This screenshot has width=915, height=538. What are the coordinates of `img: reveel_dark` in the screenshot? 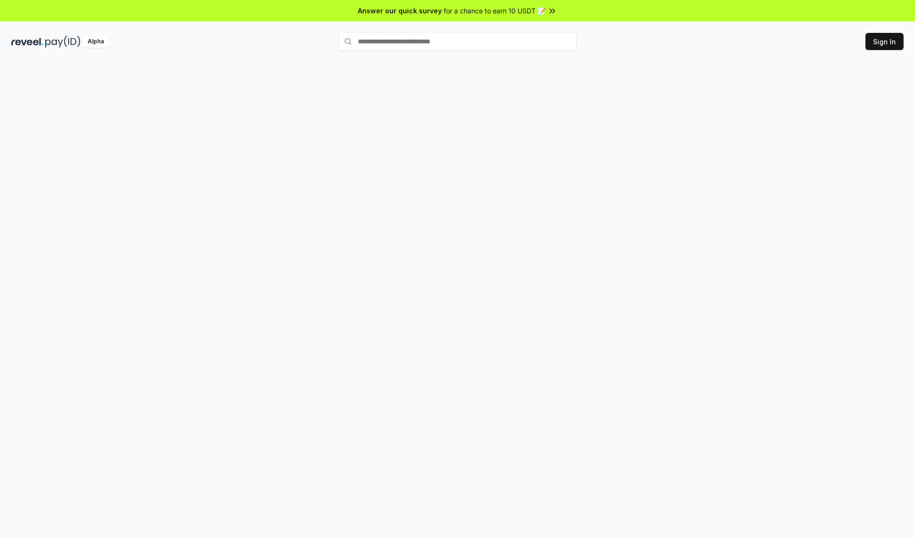 It's located at (27, 41).